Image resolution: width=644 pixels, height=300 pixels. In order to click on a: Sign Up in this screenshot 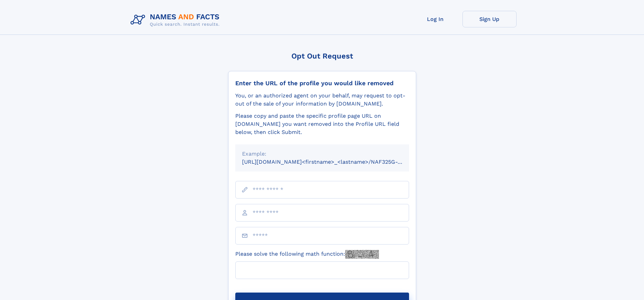, I will do `click(489, 19)`.